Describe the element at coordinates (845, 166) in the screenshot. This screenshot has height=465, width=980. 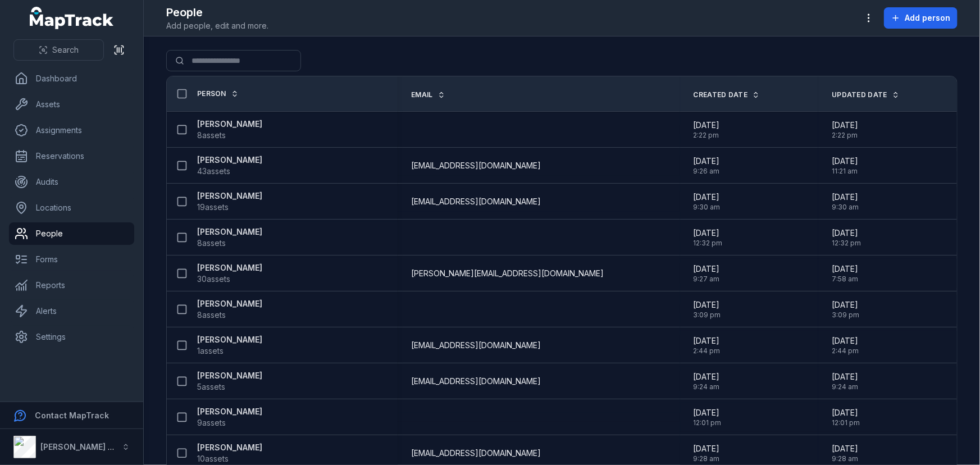
I see `time: 6/12/2025, 11:21:27 AM` at that location.